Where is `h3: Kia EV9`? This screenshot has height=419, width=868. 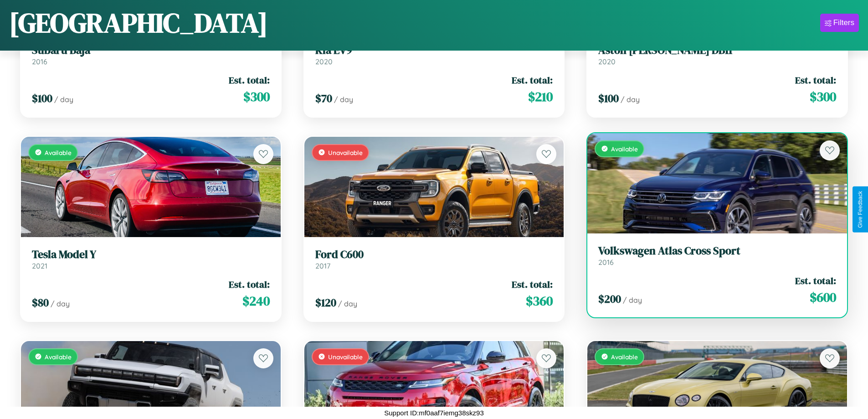
h3: Kia EV9 is located at coordinates (434, 50).